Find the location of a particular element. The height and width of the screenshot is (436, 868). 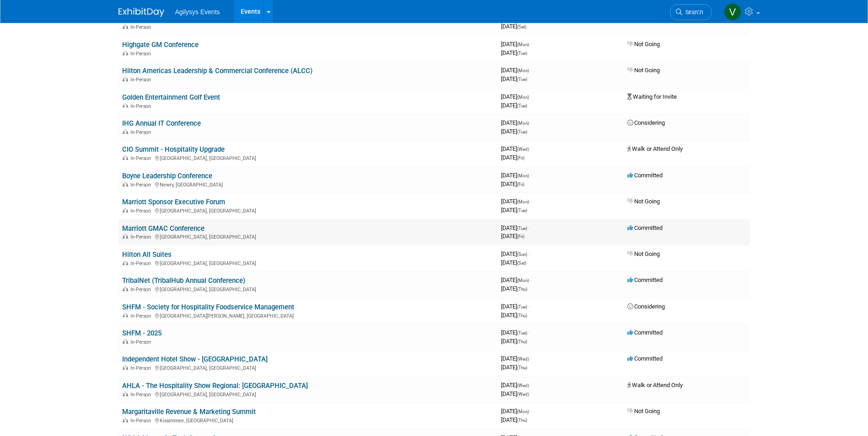

a: Margaritaville Revenue & Marketing Summit is located at coordinates (189, 412).